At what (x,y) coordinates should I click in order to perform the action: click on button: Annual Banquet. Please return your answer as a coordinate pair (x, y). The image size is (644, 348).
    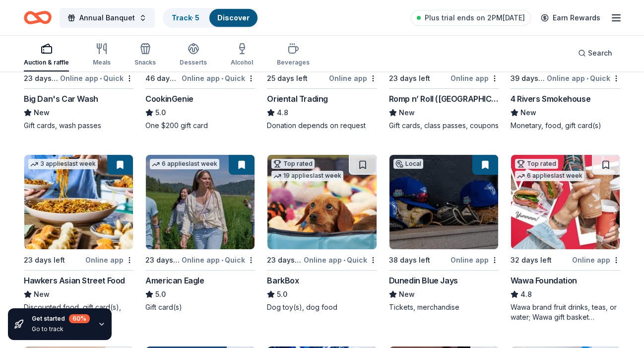
    Looking at the image, I should click on (107, 18).